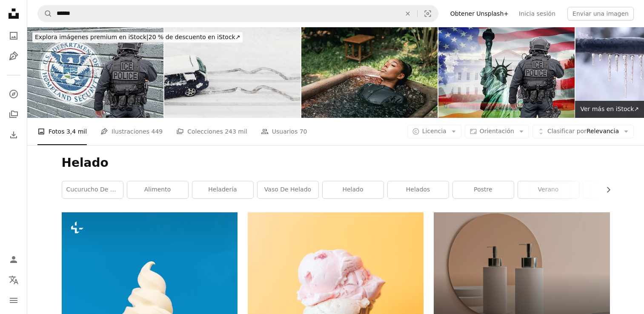  What do you see at coordinates (606, 190) in the screenshot?
I see `button: desplazar lista a la derecha` at bounding box center [606, 190].